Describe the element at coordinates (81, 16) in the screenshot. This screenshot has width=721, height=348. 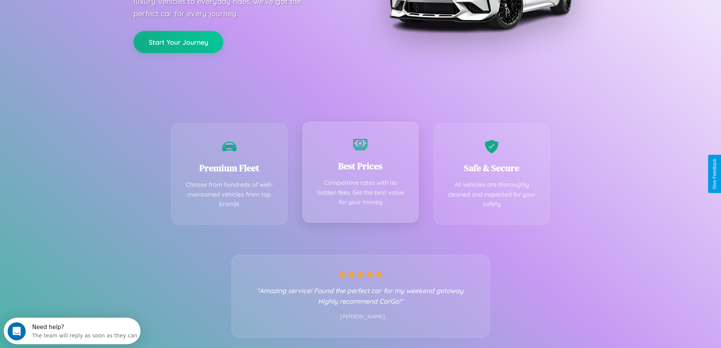
I see `div: The team will reply as soon as they can` at that location.